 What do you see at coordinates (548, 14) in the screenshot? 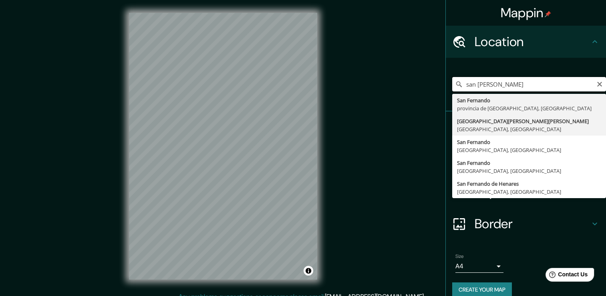
I see `img: pin-icon.png` at bounding box center [548, 14].